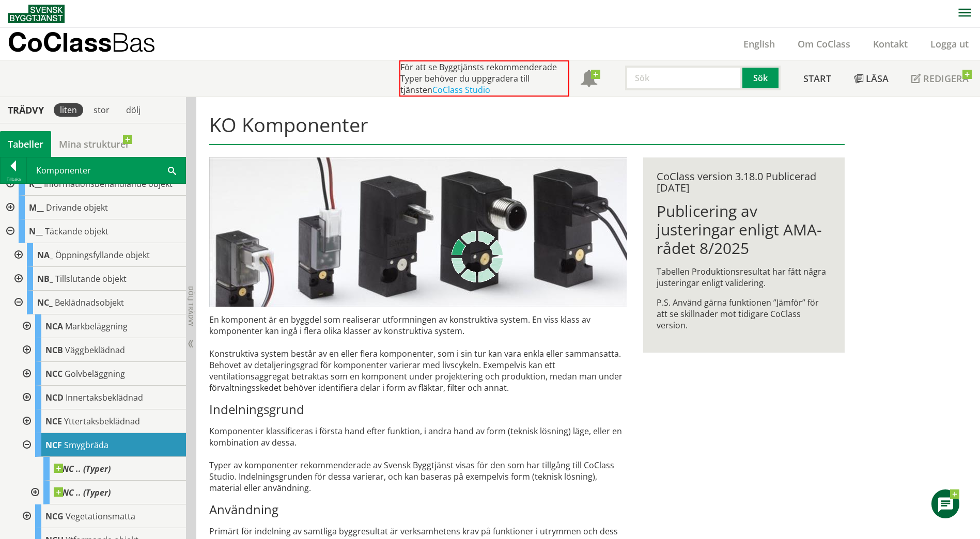 The image size is (980, 539). Describe the element at coordinates (94, 144) in the screenshot. I see `a: Mina strukturer` at that location.